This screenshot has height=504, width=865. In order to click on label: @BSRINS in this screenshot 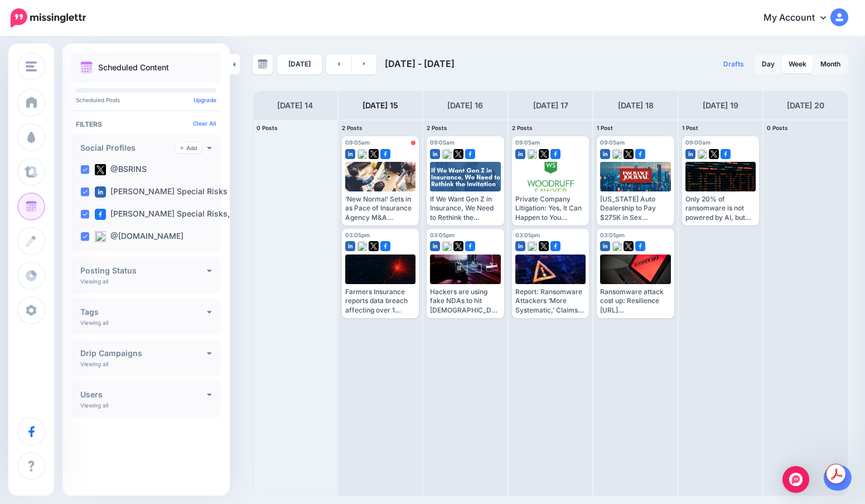, I will do `click(121, 170)`.